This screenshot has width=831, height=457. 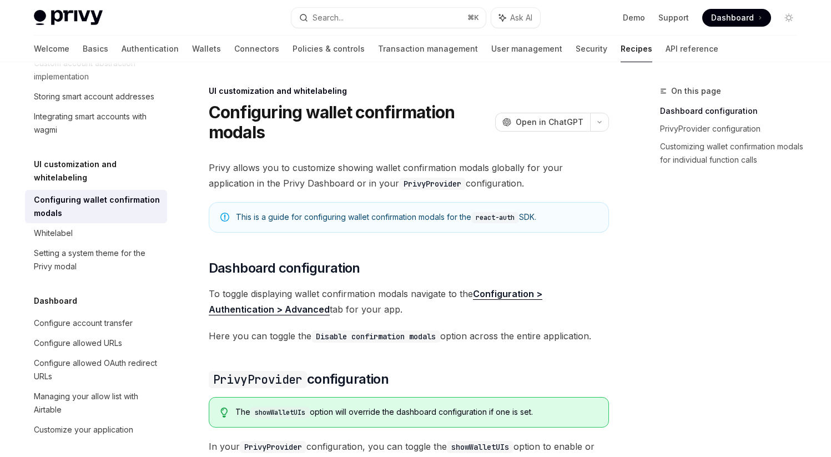 What do you see at coordinates (150, 49) in the screenshot?
I see `a: Authentication` at bounding box center [150, 49].